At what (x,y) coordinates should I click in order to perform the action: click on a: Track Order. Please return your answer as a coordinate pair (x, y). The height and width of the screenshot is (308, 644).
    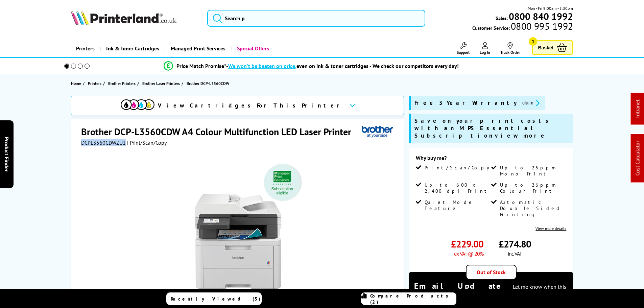
    Looking at the image, I should click on (510, 48).